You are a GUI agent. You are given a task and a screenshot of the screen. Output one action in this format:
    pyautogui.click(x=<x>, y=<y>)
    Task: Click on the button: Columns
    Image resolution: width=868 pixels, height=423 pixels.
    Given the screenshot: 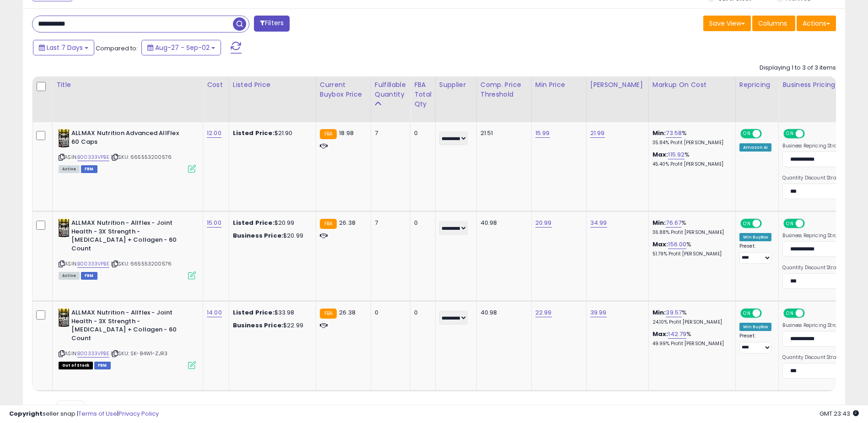 What is the action you would take?
    pyautogui.click(x=774, y=24)
    